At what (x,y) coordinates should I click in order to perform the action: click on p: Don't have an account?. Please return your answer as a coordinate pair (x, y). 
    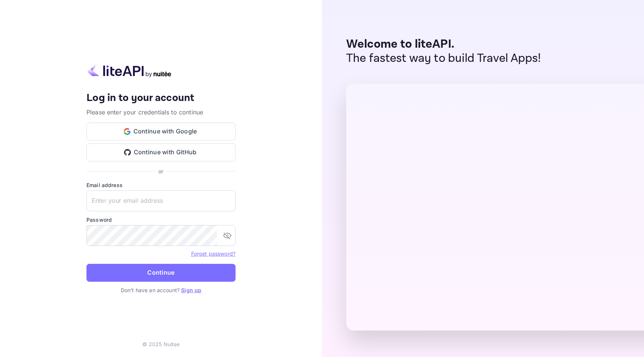
    Looking at the image, I should click on (161, 290).